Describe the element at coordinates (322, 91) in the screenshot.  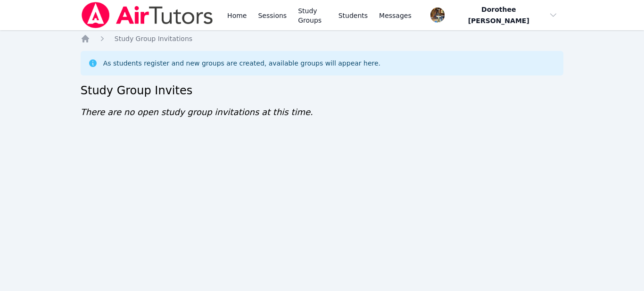
I see `h2: Study Group Invites` at that location.